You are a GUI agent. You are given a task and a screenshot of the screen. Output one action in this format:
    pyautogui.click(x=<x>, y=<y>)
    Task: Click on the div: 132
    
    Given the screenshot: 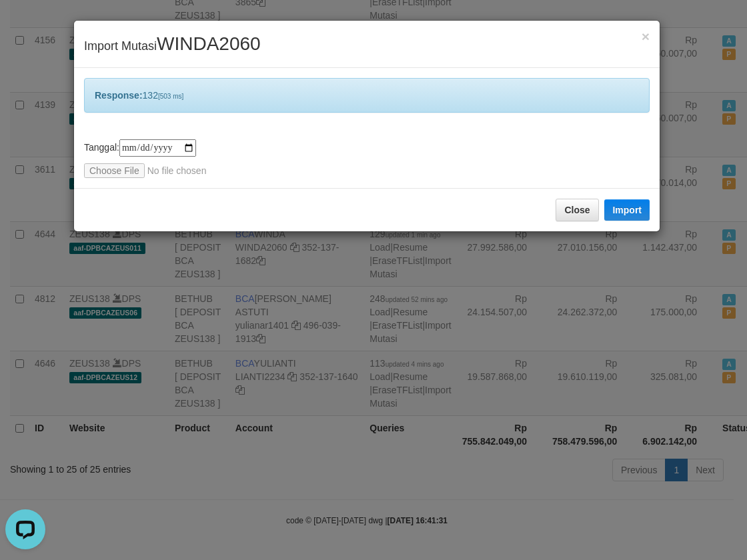 What is the action you would take?
    pyautogui.click(x=367, y=95)
    